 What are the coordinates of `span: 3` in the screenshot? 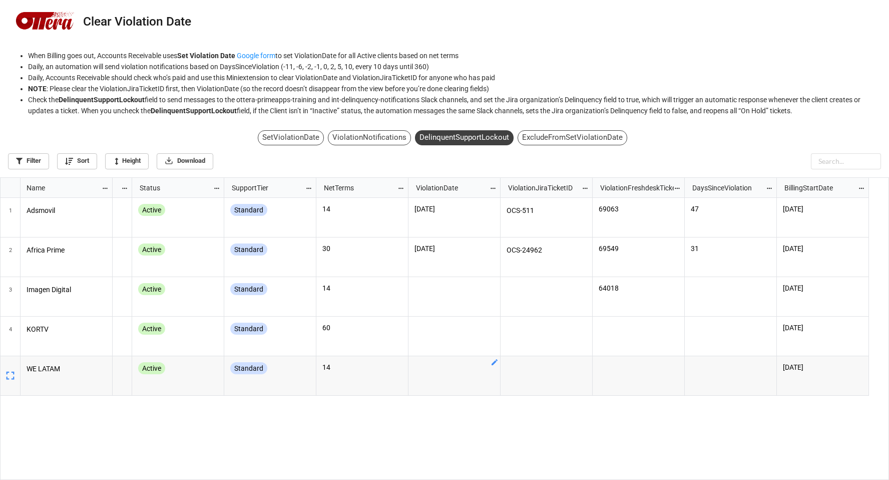 It's located at (11, 296).